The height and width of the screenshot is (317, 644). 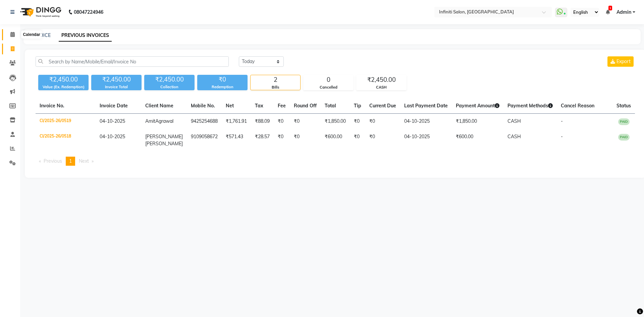 What do you see at coordinates (66, 121) in the screenshot?
I see `td: CI/2025-26/0519` at bounding box center [66, 121].